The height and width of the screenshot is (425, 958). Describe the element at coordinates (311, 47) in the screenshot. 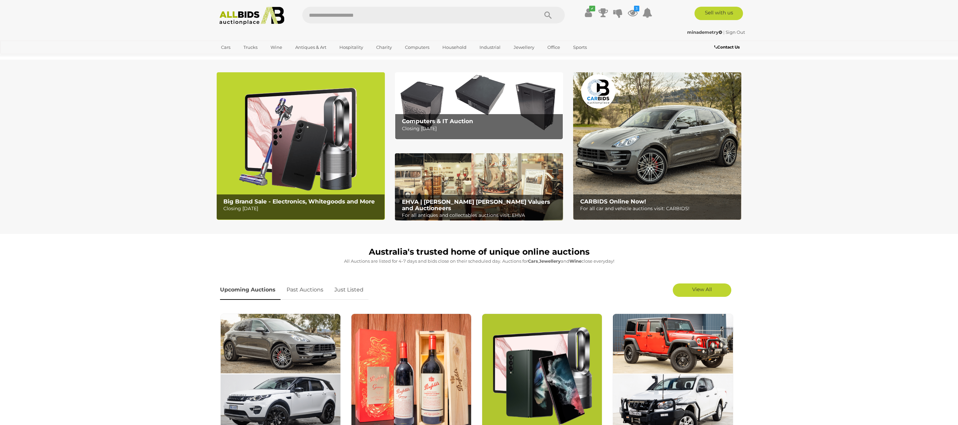

I see `a: Antiques & Art` at that location.